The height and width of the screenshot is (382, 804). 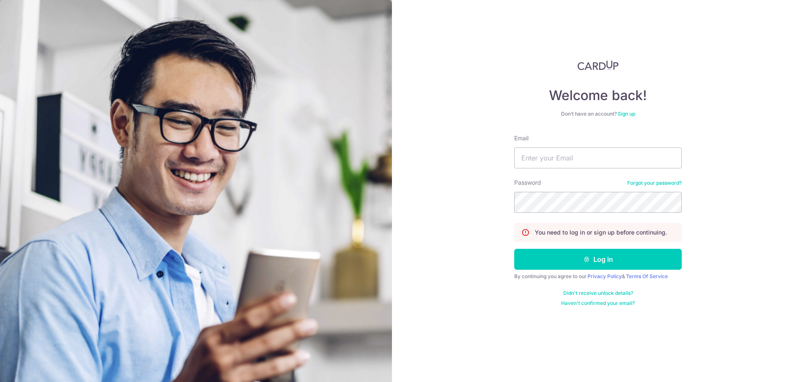 What do you see at coordinates (601, 232) in the screenshot?
I see `p: You need to log in or sign up before continuing.` at bounding box center [601, 232].